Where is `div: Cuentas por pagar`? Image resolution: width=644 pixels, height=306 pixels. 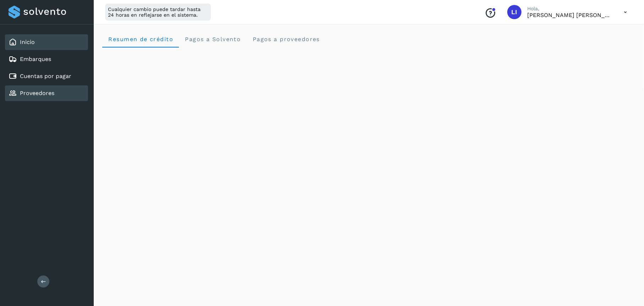 div: Cuentas por pagar is located at coordinates (46, 76).